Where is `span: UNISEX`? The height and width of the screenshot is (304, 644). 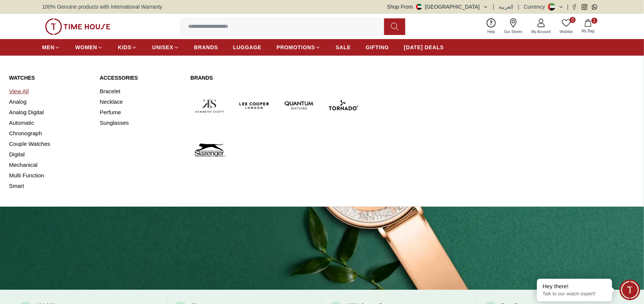 span: UNISEX is located at coordinates (163, 48).